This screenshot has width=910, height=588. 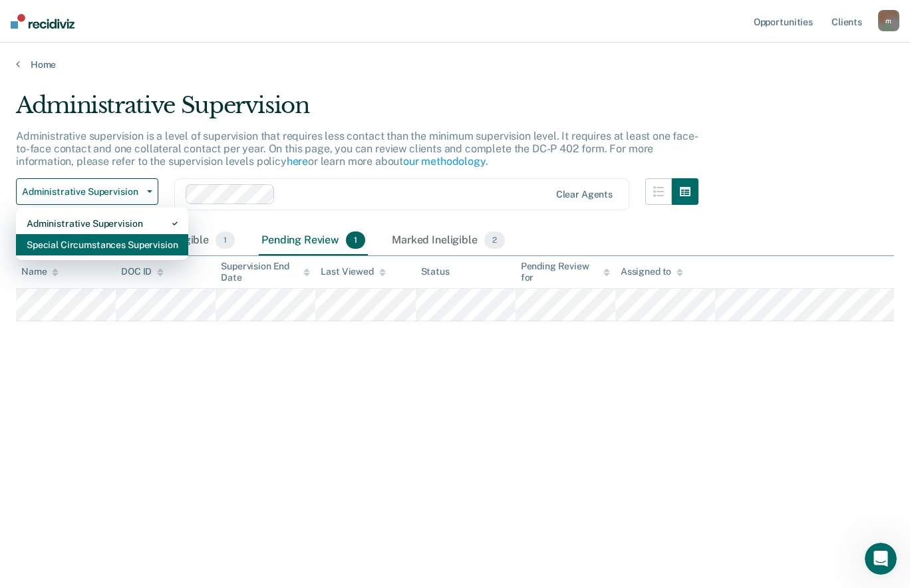 What do you see at coordinates (455, 65) in the screenshot?
I see `a: Home` at bounding box center [455, 65].